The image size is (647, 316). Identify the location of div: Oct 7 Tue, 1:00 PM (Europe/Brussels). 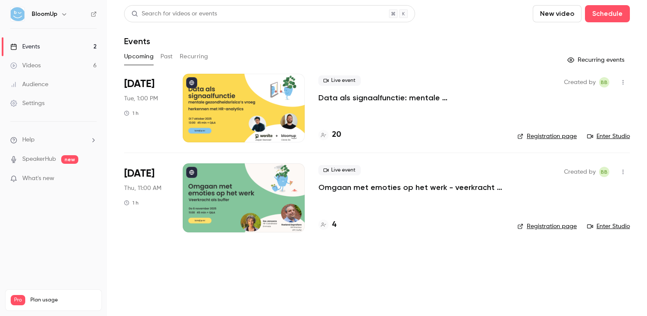
(146, 108).